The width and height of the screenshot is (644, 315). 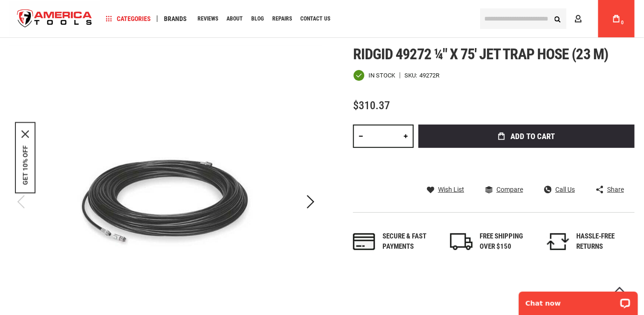 I want to click on span: Call Us, so click(x=565, y=189).